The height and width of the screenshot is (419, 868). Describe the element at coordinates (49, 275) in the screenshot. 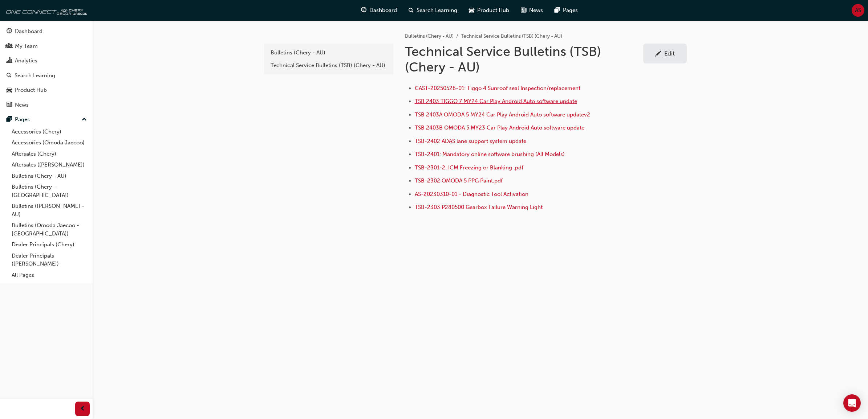

I see `a: All Pages` at that location.